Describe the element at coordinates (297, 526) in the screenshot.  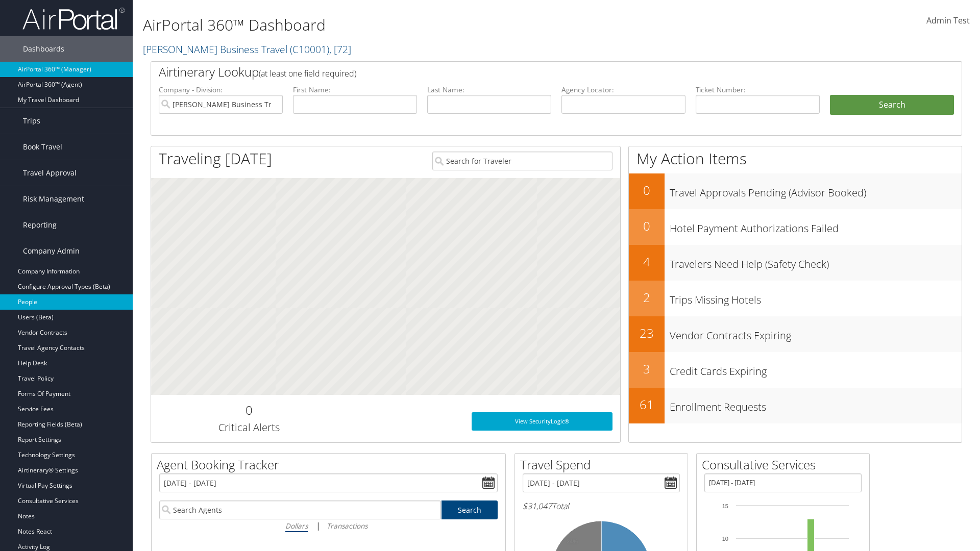
I see `i: Dollars` at that location.